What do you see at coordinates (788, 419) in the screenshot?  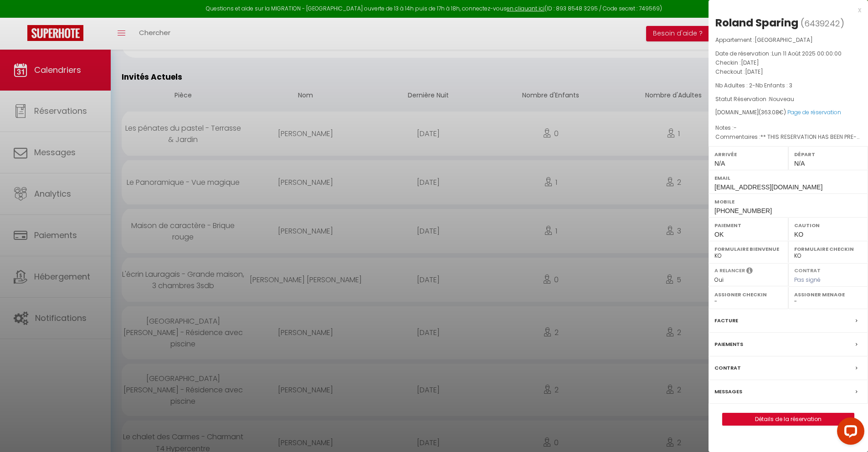 I see `button: Détails de la réservation` at bounding box center [788, 419].